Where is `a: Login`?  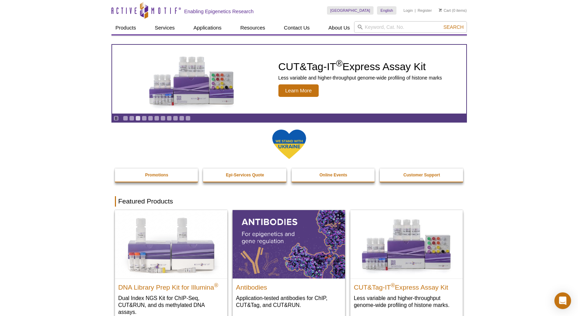
a: Login is located at coordinates (408, 10).